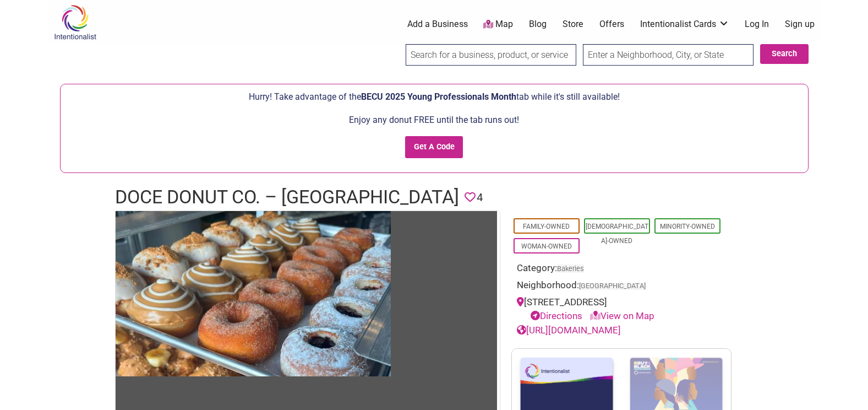  Describe the element at coordinates (570, 268) in the screenshot. I see `a: Bakeries` at that location.